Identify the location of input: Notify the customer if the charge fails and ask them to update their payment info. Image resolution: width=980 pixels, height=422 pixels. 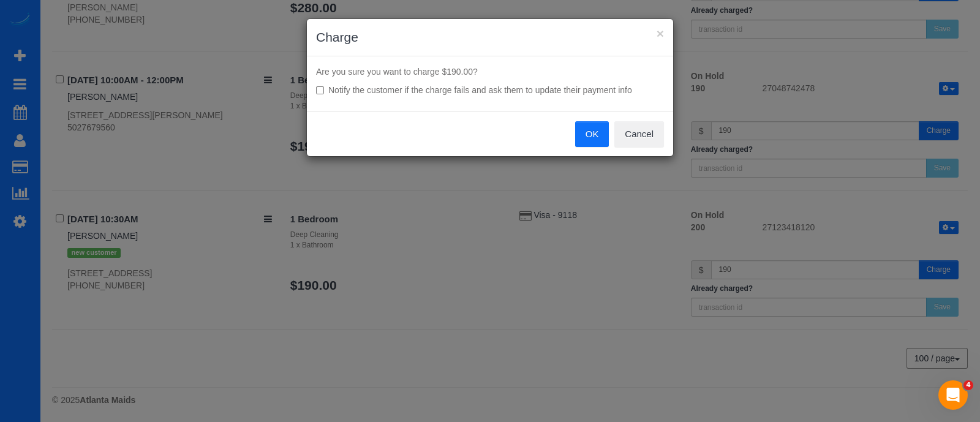
(320, 90).